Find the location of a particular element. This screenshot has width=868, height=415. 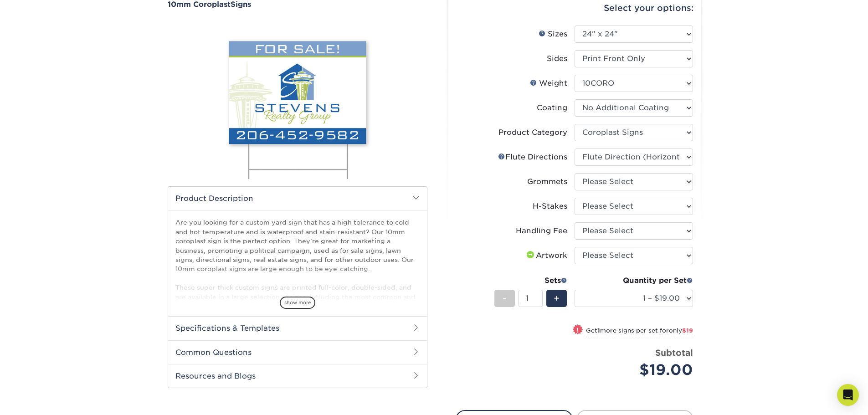

div: Flute Directions is located at coordinates (533, 157).